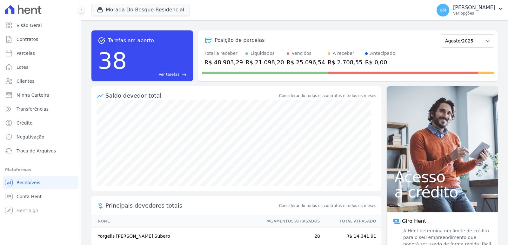 The width and height of the screenshot is (508, 245). I want to click on div: 38, so click(112, 61).